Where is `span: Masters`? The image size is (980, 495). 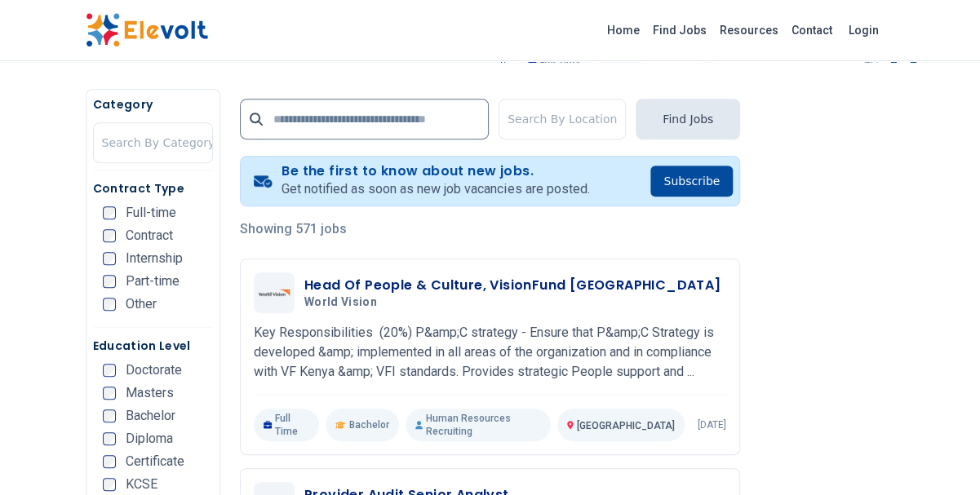
span: Masters is located at coordinates (149, 393).